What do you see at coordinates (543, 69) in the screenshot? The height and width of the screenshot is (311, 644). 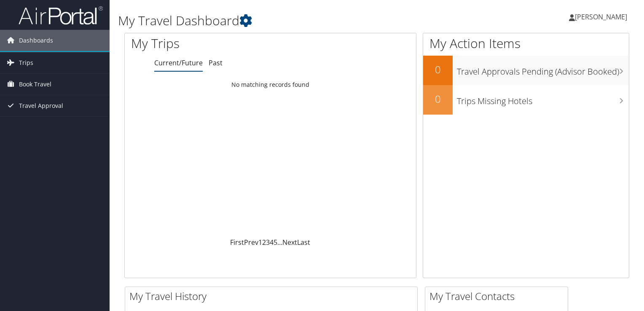 I see `h3: Travel Approvals Pending (Advisor Booked)` at bounding box center [543, 69].